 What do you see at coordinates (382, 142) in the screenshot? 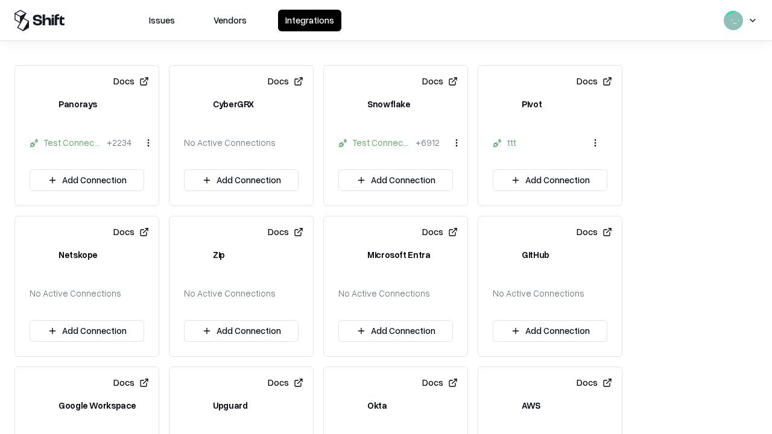
I see `div: Test Connection 7655` at bounding box center [382, 142].